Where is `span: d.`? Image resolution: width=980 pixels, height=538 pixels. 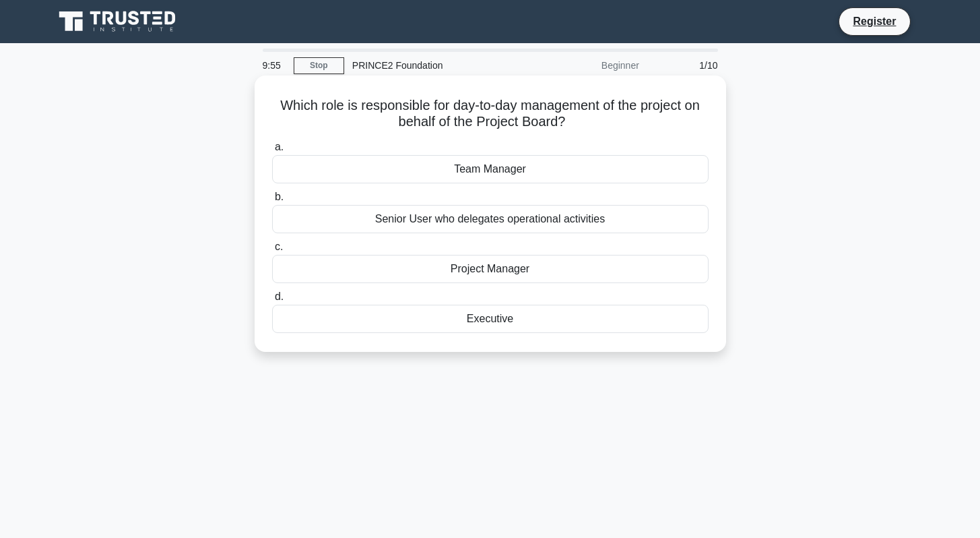 span: d. is located at coordinates (278, 296).